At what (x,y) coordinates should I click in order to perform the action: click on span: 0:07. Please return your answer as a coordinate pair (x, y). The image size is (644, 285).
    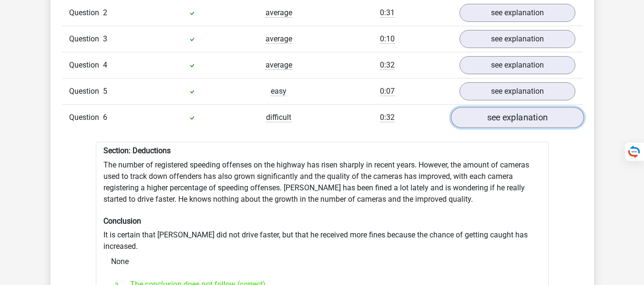
    Looking at the image, I should click on (387, 91).